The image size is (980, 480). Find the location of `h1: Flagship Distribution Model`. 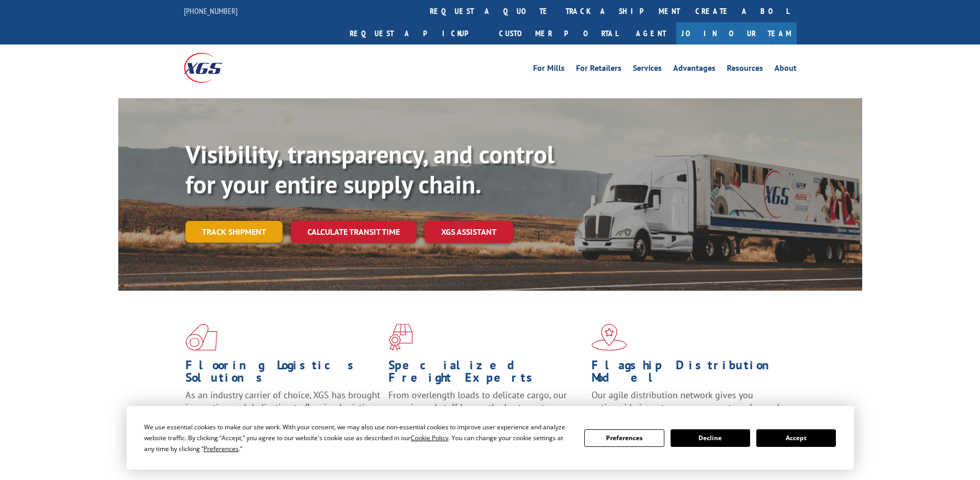

h1: Flagship Distribution Model is located at coordinates (689, 374).